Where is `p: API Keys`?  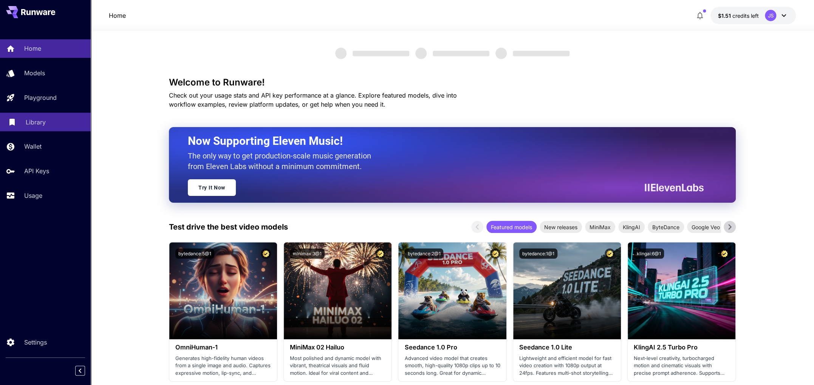 p: API Keys is located at coordinates (37, 171).